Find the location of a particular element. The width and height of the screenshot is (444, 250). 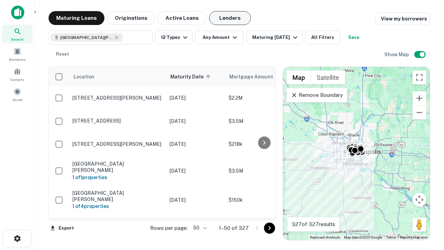

button: Originations is located at coordinates (131, 18).